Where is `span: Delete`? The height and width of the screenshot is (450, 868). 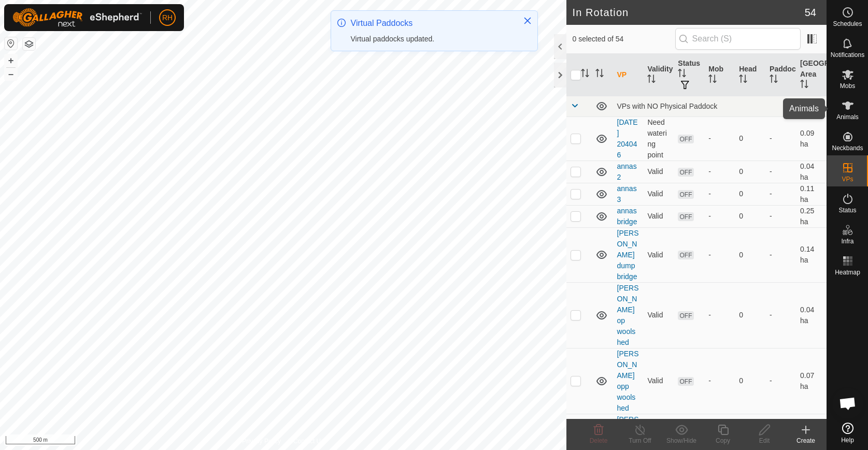
span: Delete is located at coordinates (598, 441).